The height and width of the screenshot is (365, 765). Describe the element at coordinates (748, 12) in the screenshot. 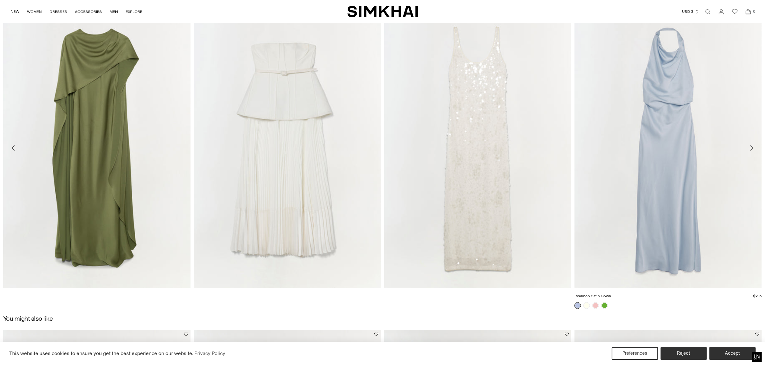

I see `a: Open cart modal` at that location.